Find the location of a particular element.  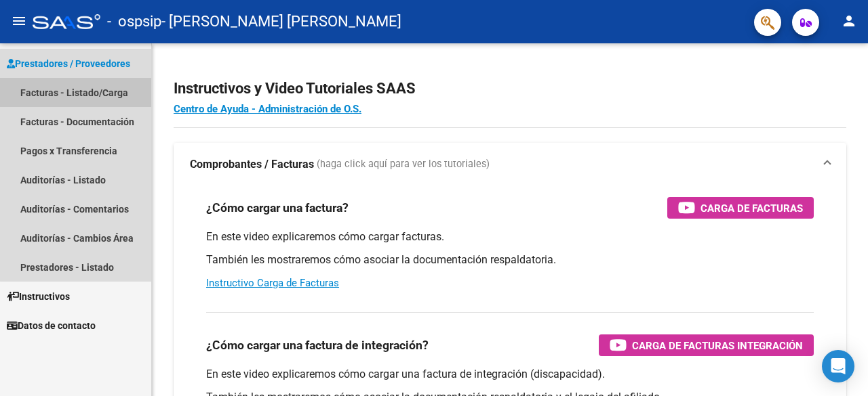

strong: Comprobantes / Facturas is located at coordinates (252, 165).